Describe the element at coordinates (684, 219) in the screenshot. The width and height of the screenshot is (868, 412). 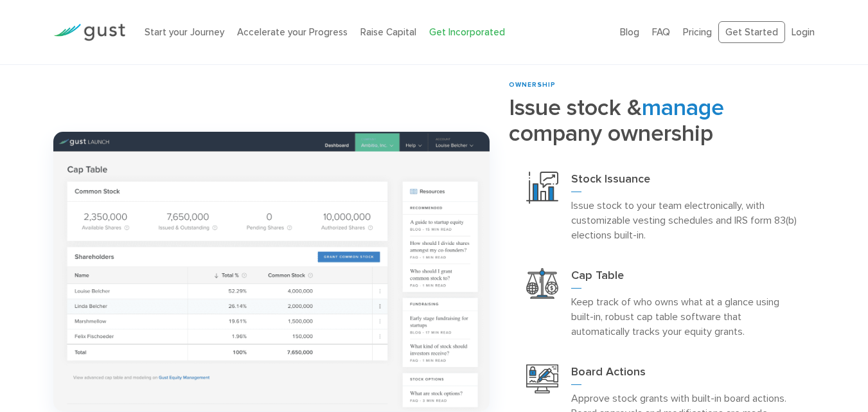
I see `p: Issue stock to your team electronically, with customizable vesting schedules and IRS form 83(b) e...` at that location.